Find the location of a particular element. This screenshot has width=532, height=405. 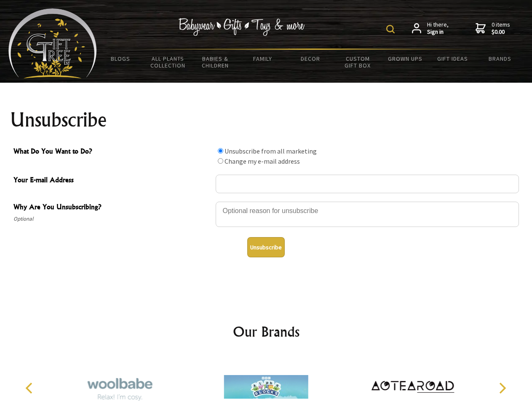

button: Unsubscribe is located at coordinates (266, 247).